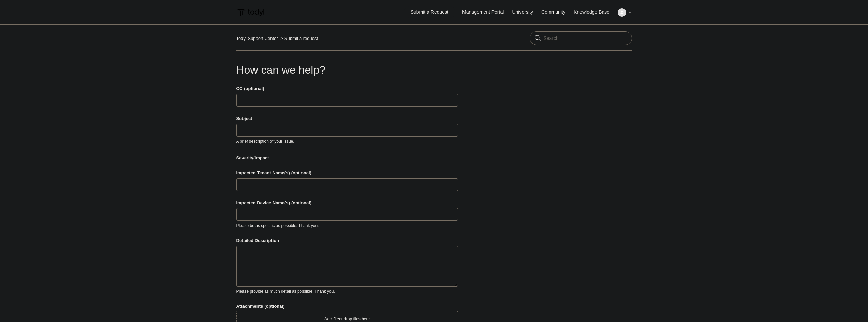 The height and width of the screenshot is (322, 868). I want to click on label: Impacted Tenant Name(s), so click(347, 173).